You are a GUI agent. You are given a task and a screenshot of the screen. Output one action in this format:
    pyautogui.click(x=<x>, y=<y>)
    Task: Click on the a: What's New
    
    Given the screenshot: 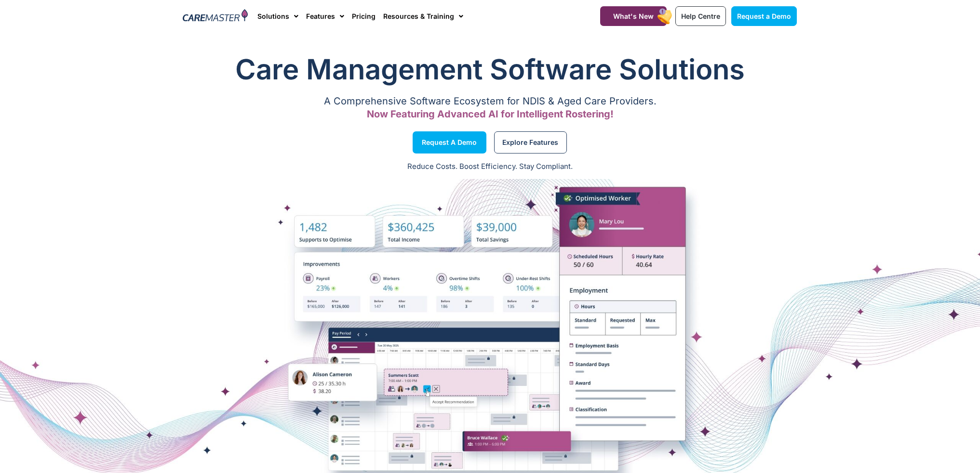 What is the action you would take?
    pyautogui.click(x=633, y=16)
    